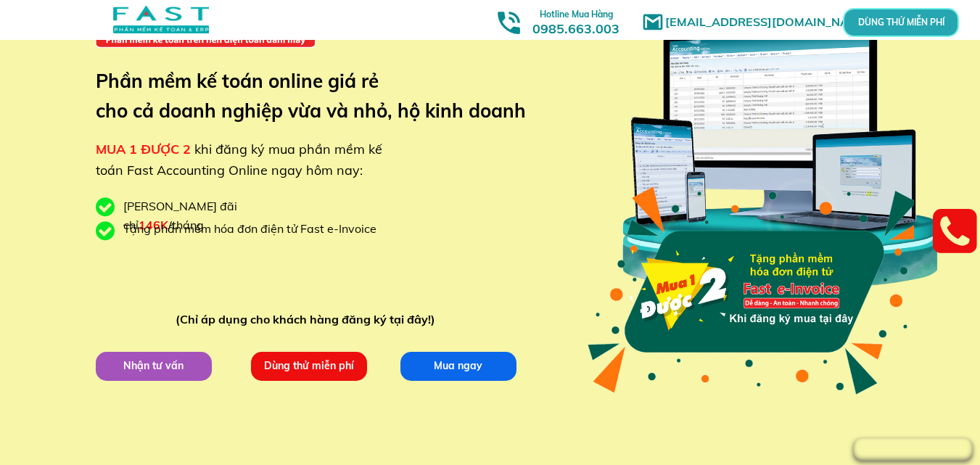 The image size is (980, 465). I want to click on p: Nhận tư vấn, so click(153, 366).